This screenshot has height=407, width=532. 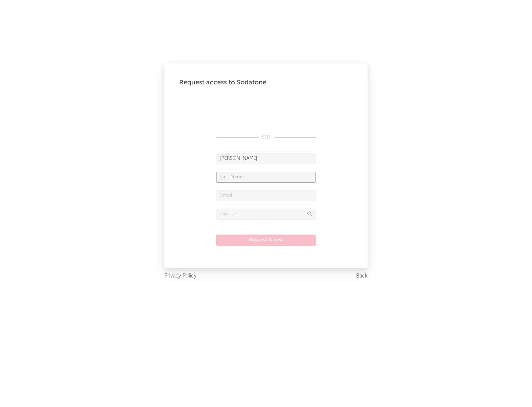 What do you see at coordinates (266, 214) in the screenshot?
I see `input: Division` at bounding box center [266, 214].